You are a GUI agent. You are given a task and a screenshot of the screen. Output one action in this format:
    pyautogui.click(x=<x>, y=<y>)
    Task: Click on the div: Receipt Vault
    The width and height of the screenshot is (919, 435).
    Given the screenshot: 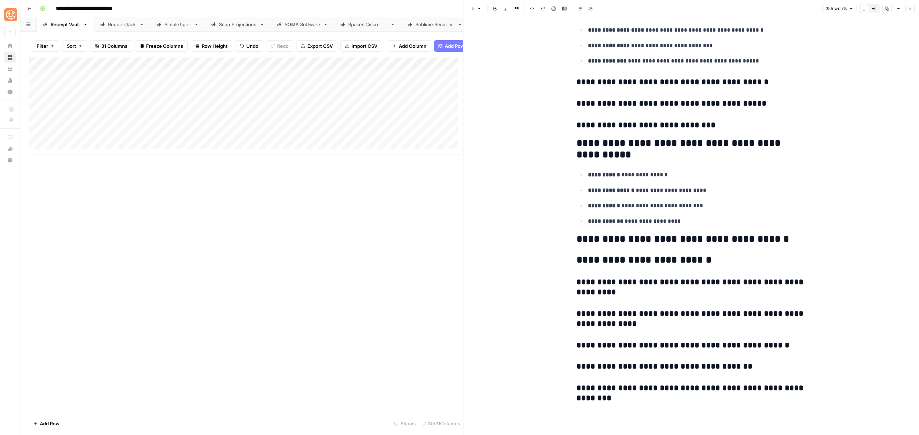 What is the action you would take?
    pyautogui.click(x=65, y=24)
    